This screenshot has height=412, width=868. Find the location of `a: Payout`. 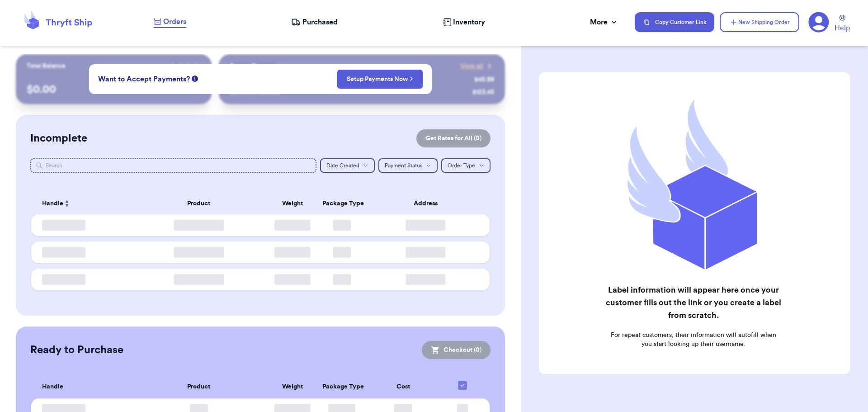

a: Payout is located at coordinates (186, 66).